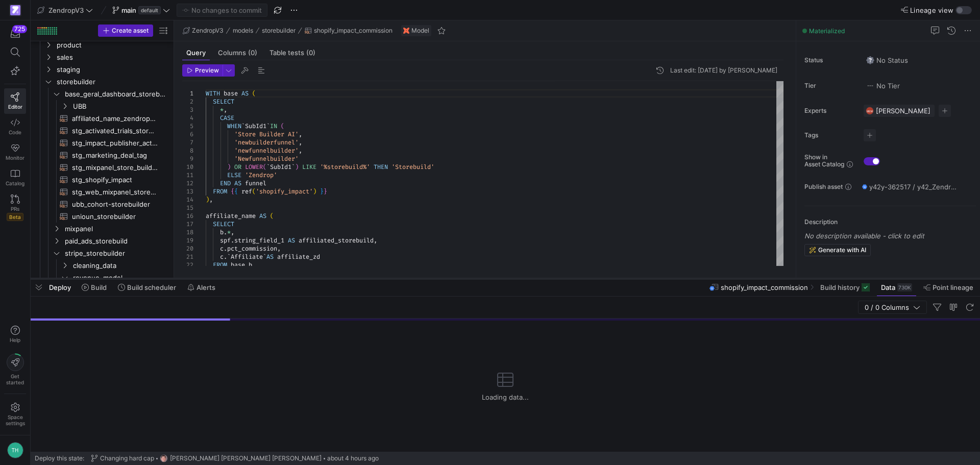 The height and width of the screenshot is (465, 980). What do you see at coordinates (829, 86) in the screenshot?
I see `span: Tier` at bounding box center [829, 86].